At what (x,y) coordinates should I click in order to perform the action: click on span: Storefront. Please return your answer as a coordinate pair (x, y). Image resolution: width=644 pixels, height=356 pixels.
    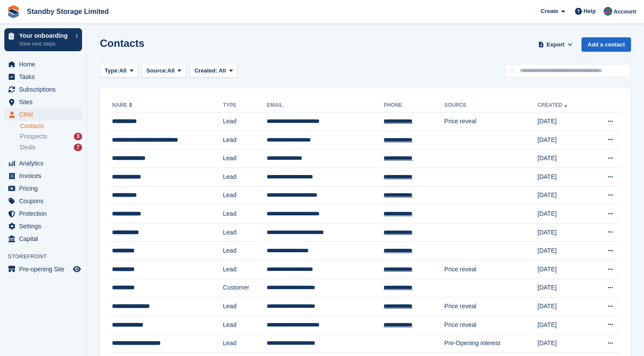
    Looking at the image, I should click on (47, 257).